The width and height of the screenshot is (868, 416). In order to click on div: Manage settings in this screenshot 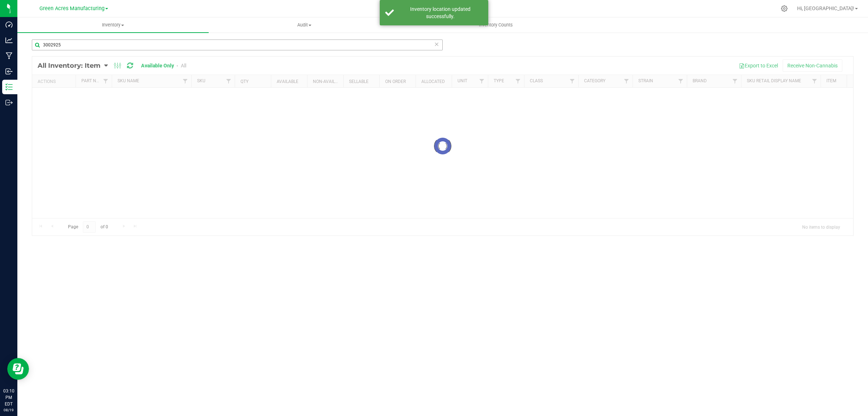, I will do `click(785, 8)`.